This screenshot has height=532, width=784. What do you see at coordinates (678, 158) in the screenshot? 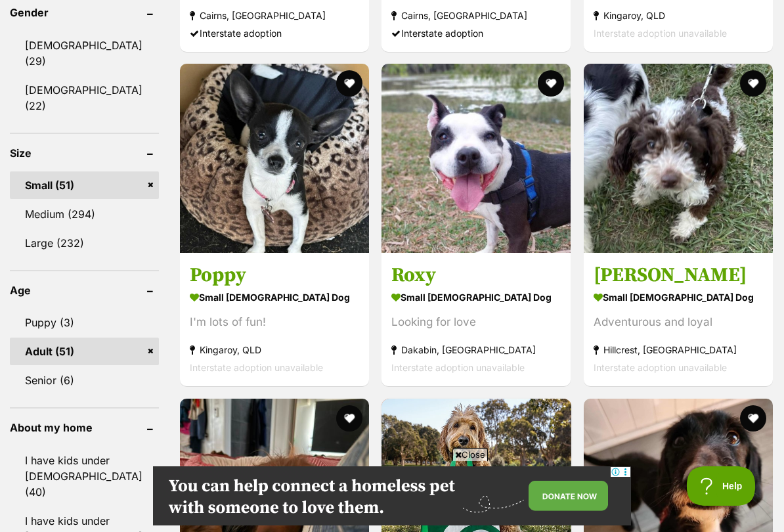
I see `img: Charlie - Poodle (Toy) Dog` at bounding box center [678, 158].